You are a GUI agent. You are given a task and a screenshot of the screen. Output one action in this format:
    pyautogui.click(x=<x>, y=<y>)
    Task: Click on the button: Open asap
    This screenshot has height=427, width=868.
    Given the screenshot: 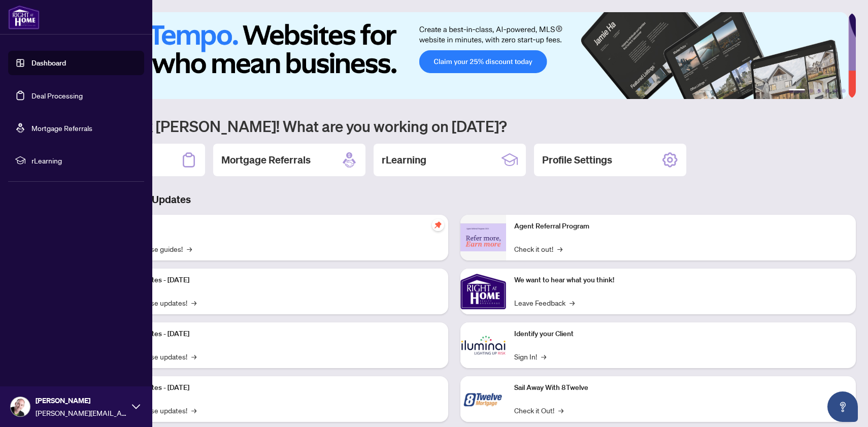 What is the action you would take?
    pyautogui.click(x=843, y=407)
    